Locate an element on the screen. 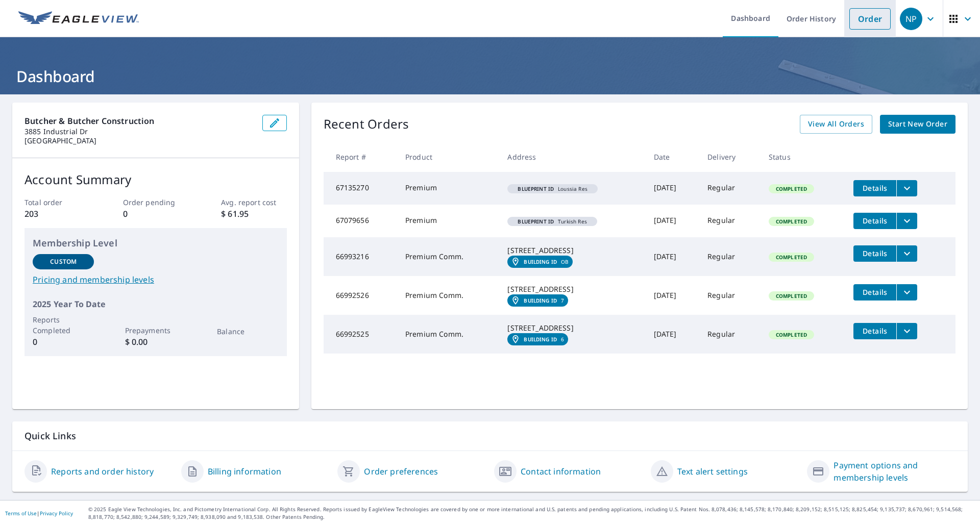 The width and height of the screenshot is (980, 526). th: Date is located at coordinates (673, 157).